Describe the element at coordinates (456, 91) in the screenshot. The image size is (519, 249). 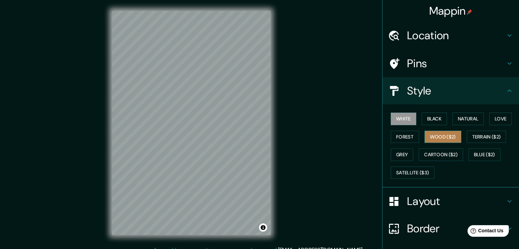
I see `h4: Style` at that location.